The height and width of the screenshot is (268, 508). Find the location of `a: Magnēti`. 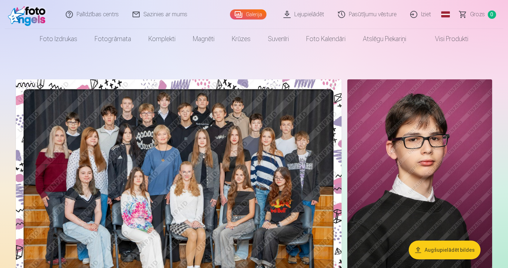

a: Magnēti is located at coordinates (204, 39).